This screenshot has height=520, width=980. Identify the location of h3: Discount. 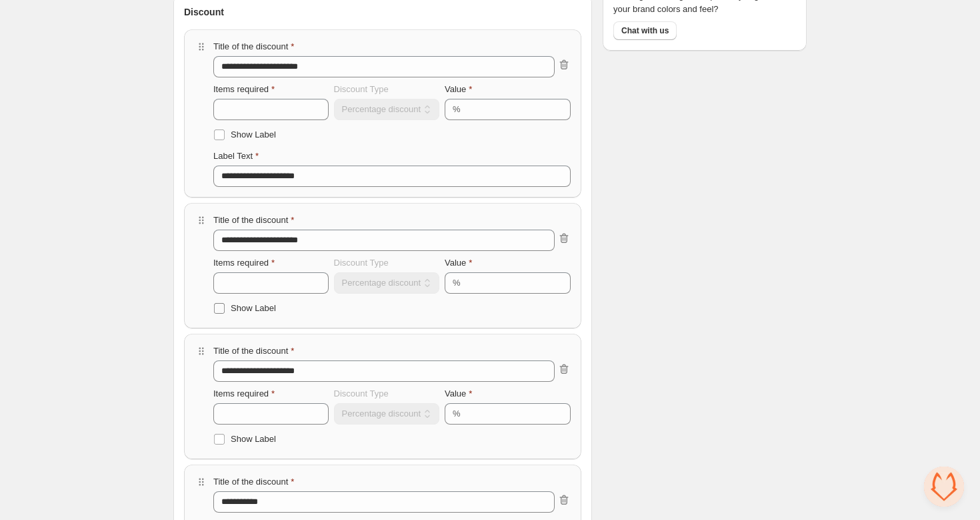
(204, 12).